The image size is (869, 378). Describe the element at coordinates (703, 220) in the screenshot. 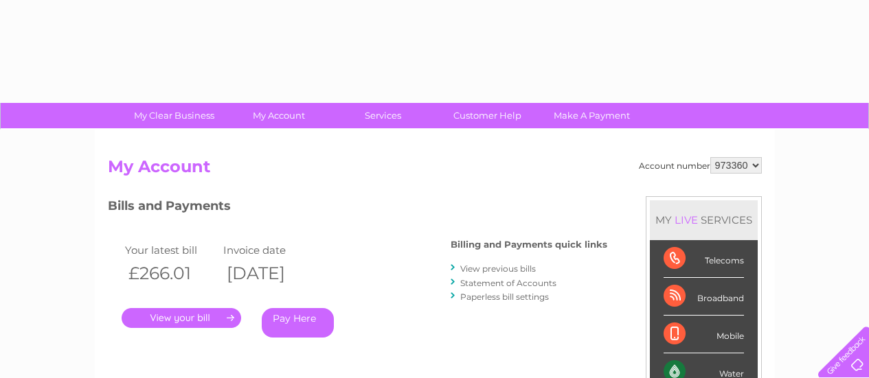

I see `div: MY SERVICES` at that location.